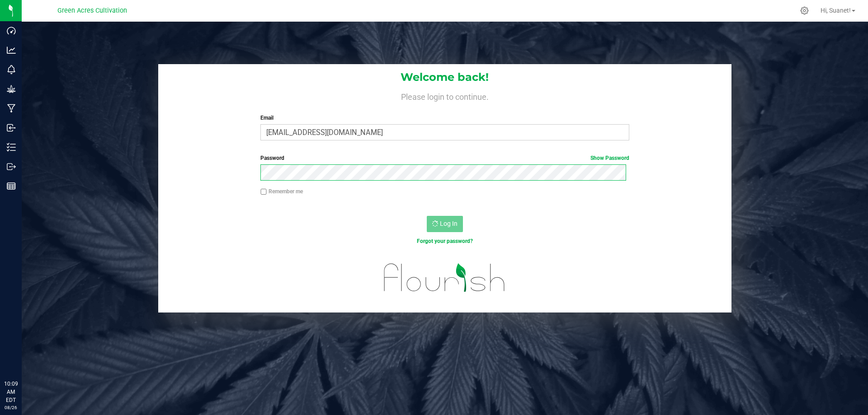 This screenshot has height=415, width=868. What do you see at coordinates (444, 278) in the screenshot?
I see `img: flourish_logo.svg` at bounding box center [444, 278].